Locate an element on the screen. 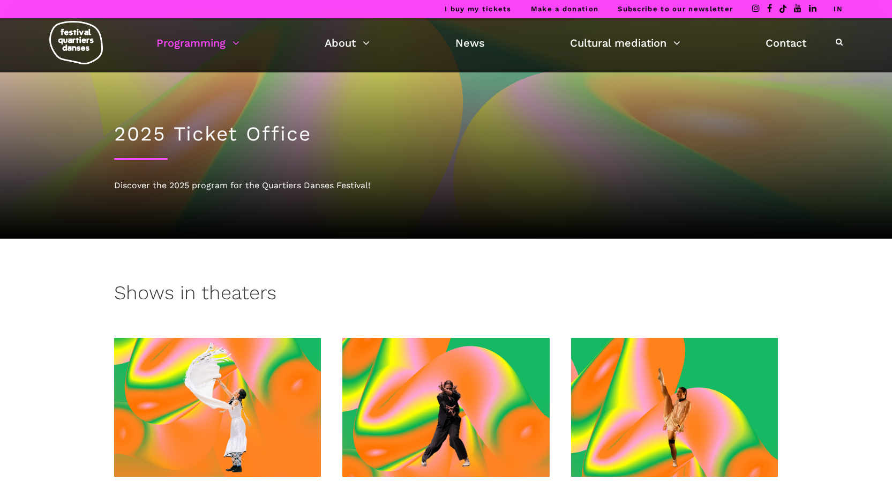 The image size is (892, 495). font: About is located at coordinates (340, 43).